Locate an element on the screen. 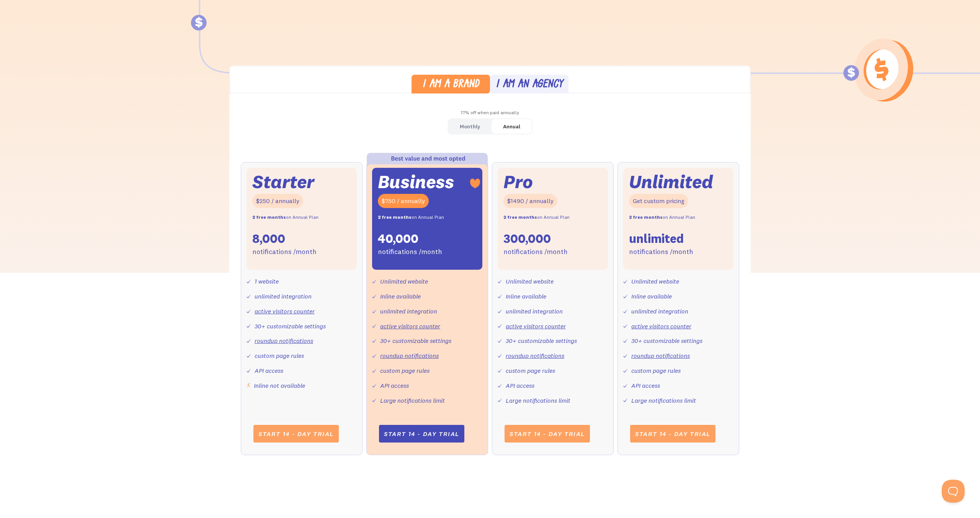  div: I am a brand is located at coordinates (451, 85).